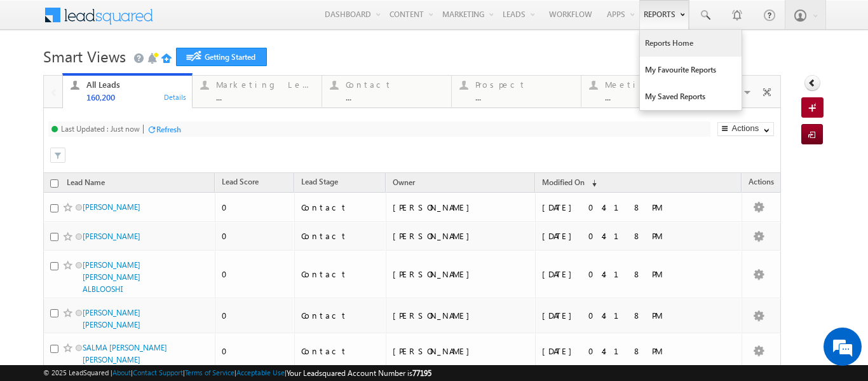 The height and width of the screenshot is (381, 868). Describe the element at coordinates (320, 181) in the screenshot. I see `span: Lead Stage` at that location.